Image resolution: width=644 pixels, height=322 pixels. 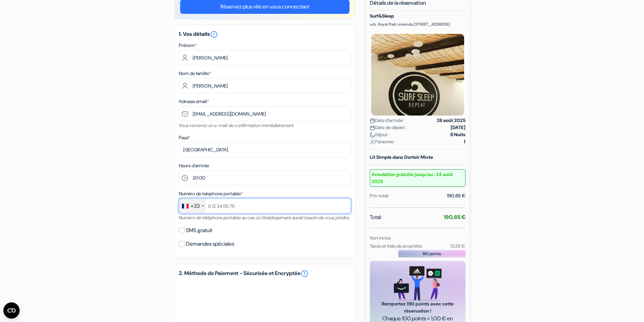 What do you see at coordinates (465, 141) in the screenshot?
I see `strong: 1` at bounding box center [465, 141].